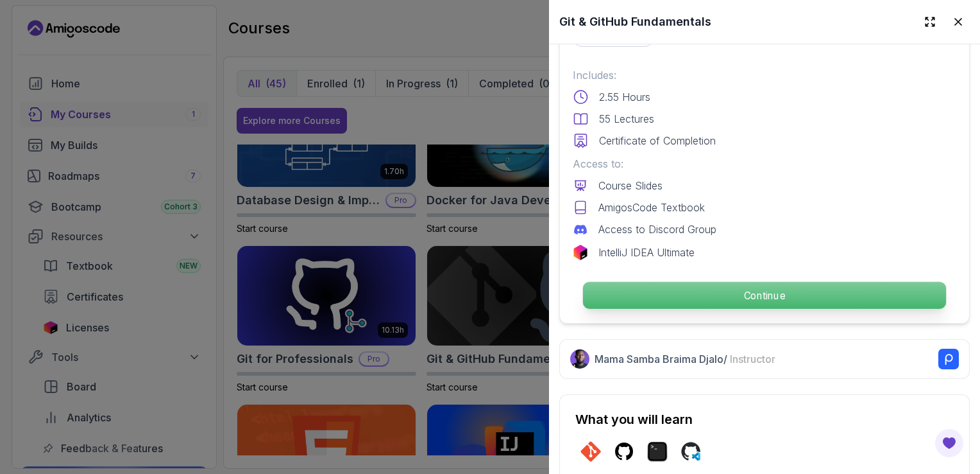  Describe the element at coordinates (657, 451) in the screenshot. I see `img: terminal logo` at that location.